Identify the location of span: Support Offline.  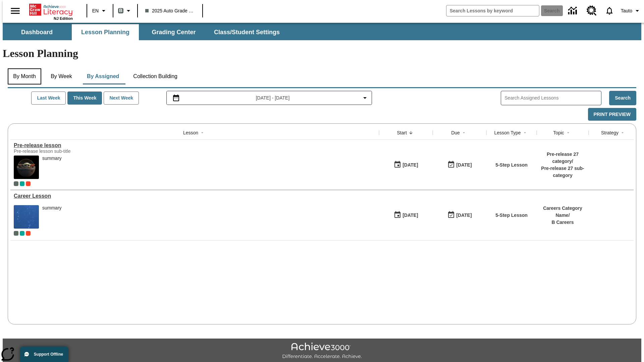
(49, 354).